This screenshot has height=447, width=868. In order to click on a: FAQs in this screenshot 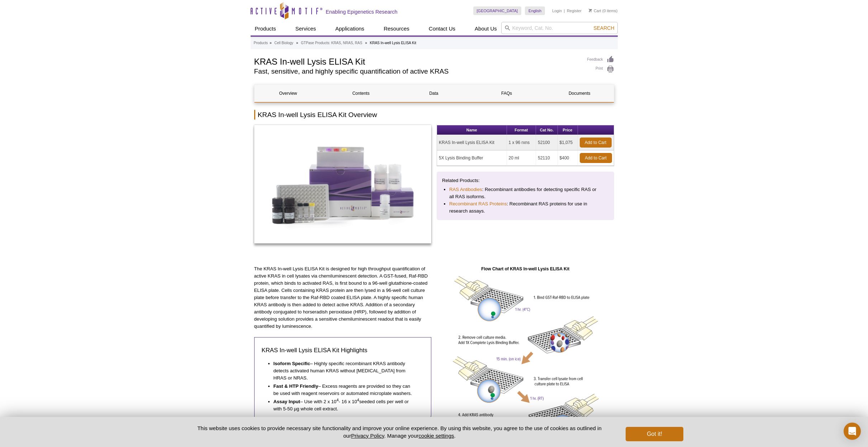, I will do `click(507, 93)`.